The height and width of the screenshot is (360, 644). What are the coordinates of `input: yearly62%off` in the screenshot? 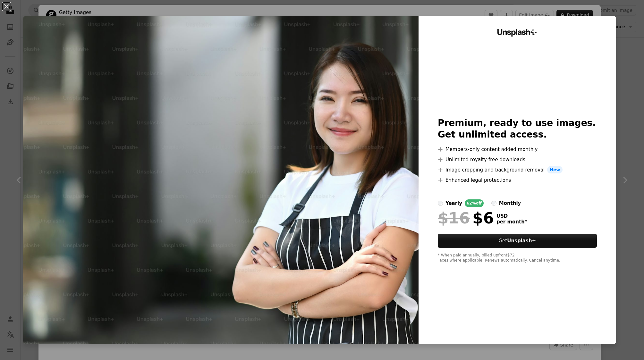 It's located at (440, 203).